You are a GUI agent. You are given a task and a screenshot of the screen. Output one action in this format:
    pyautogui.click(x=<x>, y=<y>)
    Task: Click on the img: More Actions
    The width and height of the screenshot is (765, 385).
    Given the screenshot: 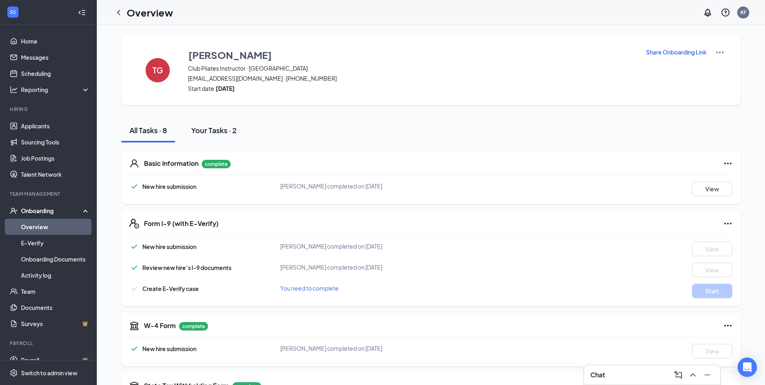 What is the action you would take?
    pyautogui.click(x=719, y=52)
    